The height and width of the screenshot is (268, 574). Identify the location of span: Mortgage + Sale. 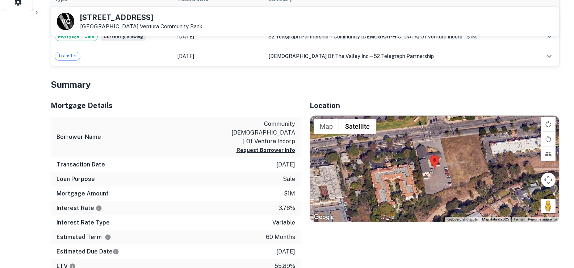
(76, 36).